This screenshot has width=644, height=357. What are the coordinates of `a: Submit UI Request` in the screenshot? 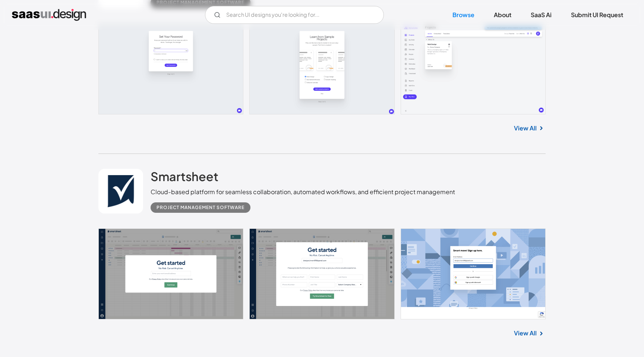 It's located at (597, 15).